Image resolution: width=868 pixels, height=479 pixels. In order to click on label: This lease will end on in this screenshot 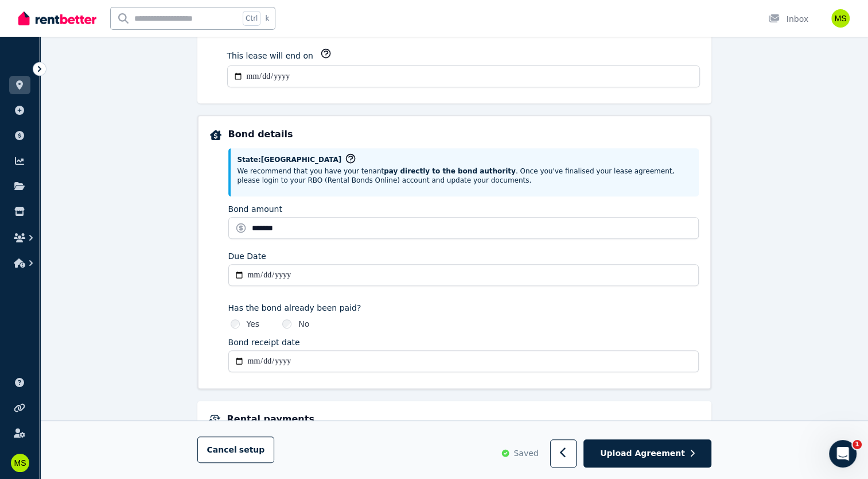, I will do `click(270, 55)`.